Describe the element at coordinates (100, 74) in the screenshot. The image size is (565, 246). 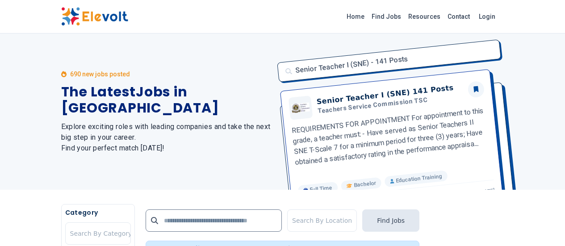
I see `p: 690 new jobs posted` at that location.